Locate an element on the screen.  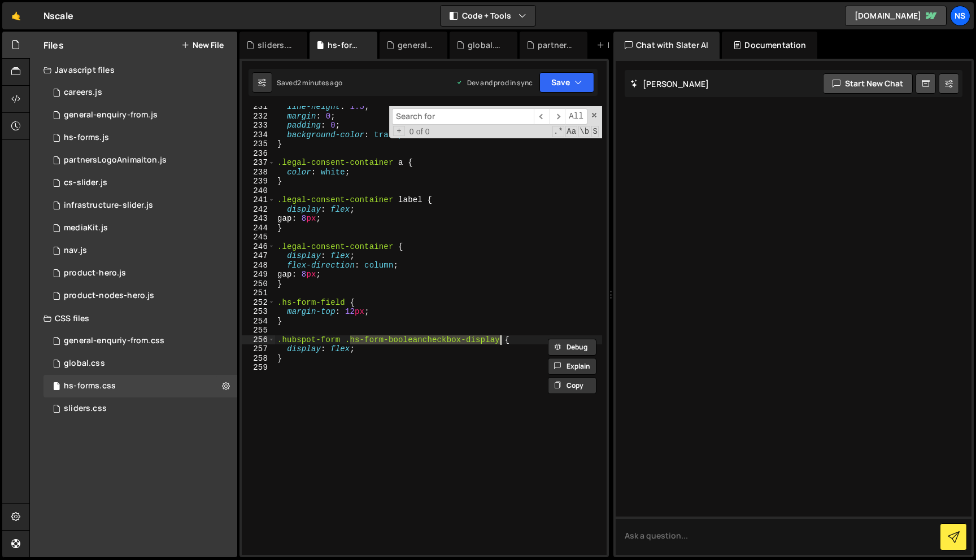
div: 249 is located at coordinates (258, 275).